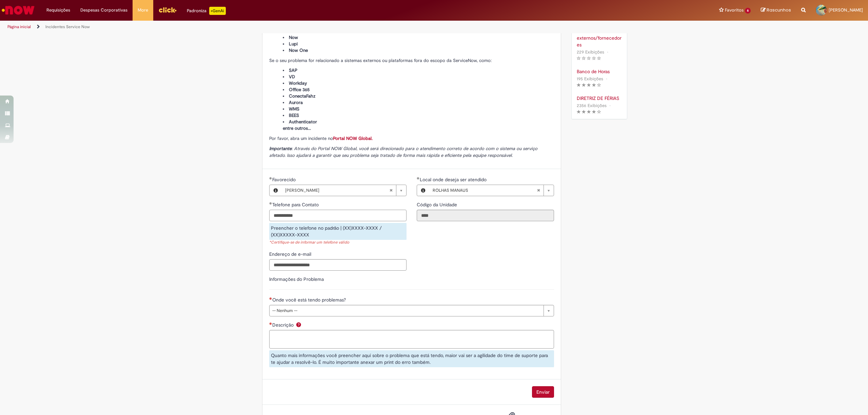 Image resolution: width=868 pixels, height=415 pixels. What do you see at coordinates (104, 10) in the screenshot?
I see `span: Despesas Corporativas` at bounding box center [104, 10].